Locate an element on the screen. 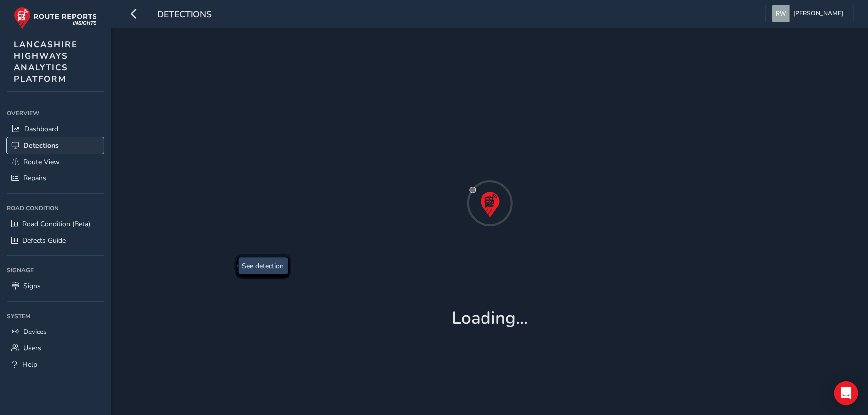  div: Signage is located at coordinates (56, 271).